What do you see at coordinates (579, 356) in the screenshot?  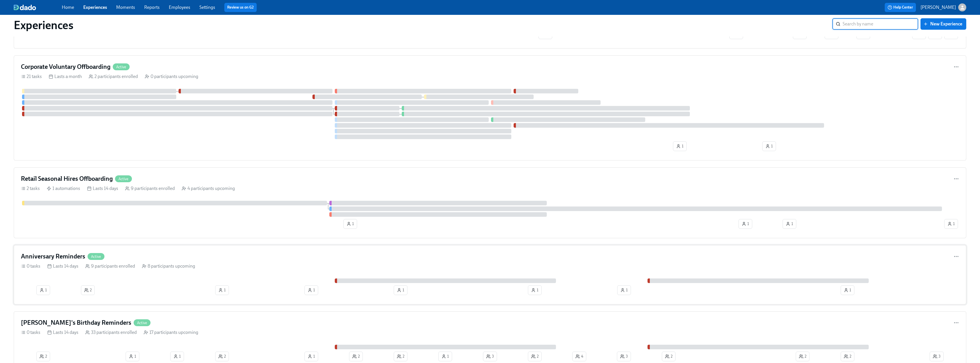 I see `button: 4` at bounding box center [579, 356].